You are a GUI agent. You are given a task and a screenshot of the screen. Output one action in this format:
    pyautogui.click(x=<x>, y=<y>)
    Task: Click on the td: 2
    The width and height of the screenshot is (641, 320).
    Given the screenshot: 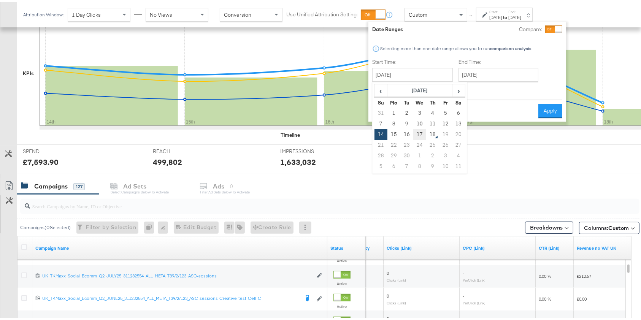 What is the action you would take?
    pyautogui.click(x=407, y=111)
    